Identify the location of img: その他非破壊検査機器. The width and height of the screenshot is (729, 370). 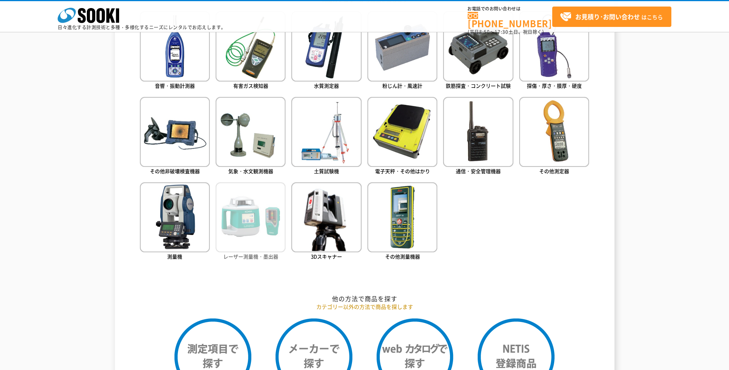
(175, 132).